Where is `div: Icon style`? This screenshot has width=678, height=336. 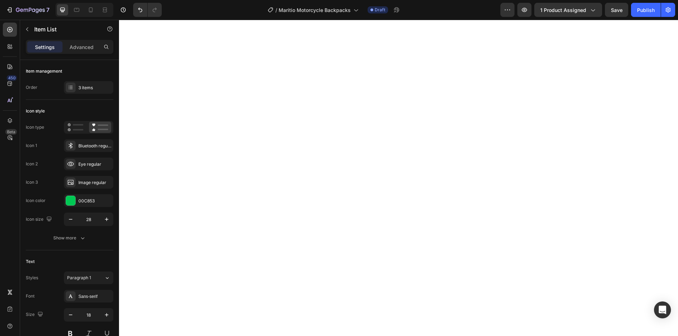
div: Icon style is located at coordinates (35, 111).